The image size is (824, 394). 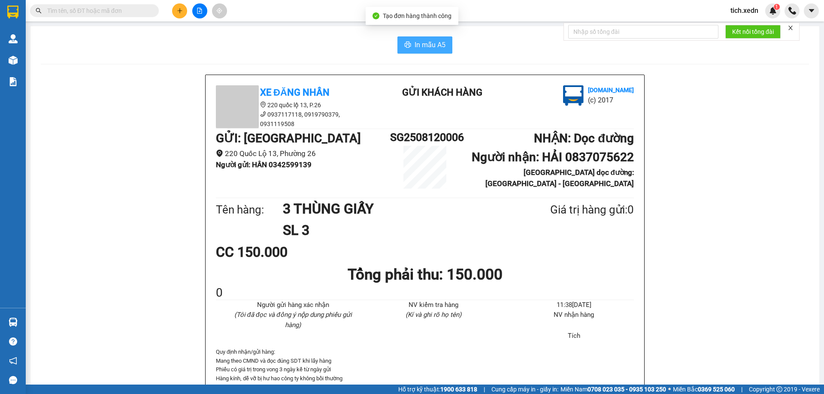 I want to click on button: aim, so click(x=219, y=11).